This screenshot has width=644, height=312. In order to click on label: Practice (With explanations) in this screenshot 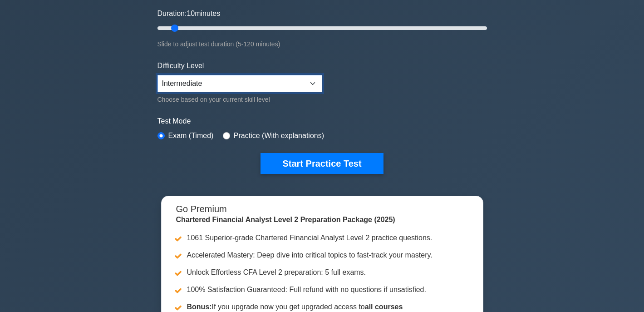, I will do `click(279, 136)`.